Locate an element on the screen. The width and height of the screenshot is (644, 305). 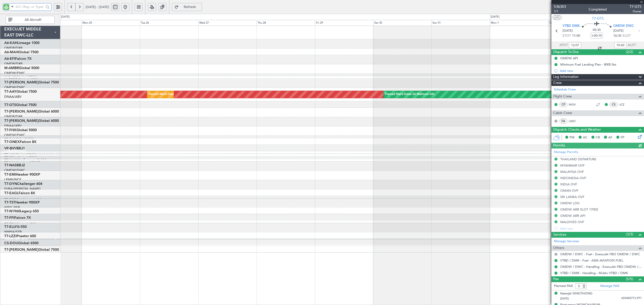
span: T7-XAM is located at coordinates (11, 160).